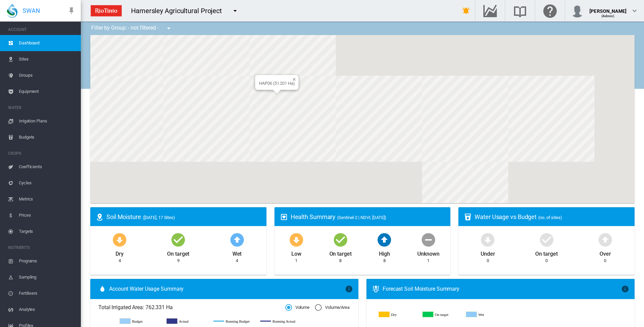 The height and width of the screenshot is (327, 644). Describe the element at coordinates (47, 216) in the screenshot. I see `span: Prices` at that location.